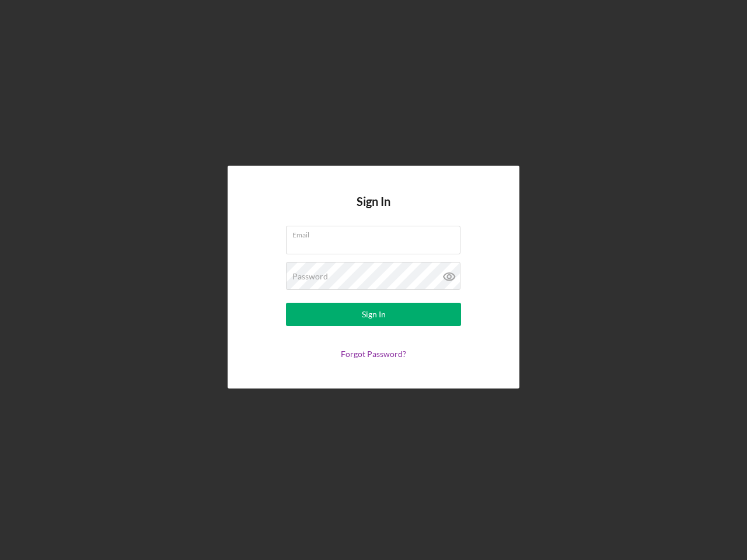 Image resolution: width=747 pixels, height=560 pixels. I want to click on h4: Sign In, so click(374, 210).